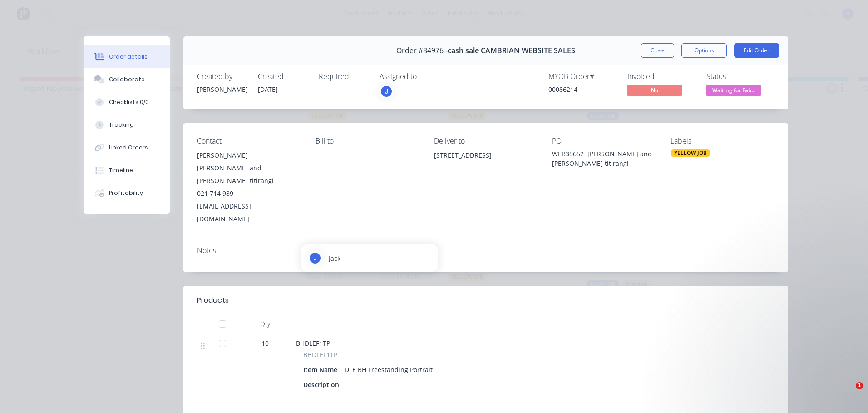 This screenshot has height=413, width=868. What do you see at coordinates (511, 51) in the screenshot?
I see `span: cash sale CAMBRIAN WEBSITE SALES` at bounding box center [511, 51].